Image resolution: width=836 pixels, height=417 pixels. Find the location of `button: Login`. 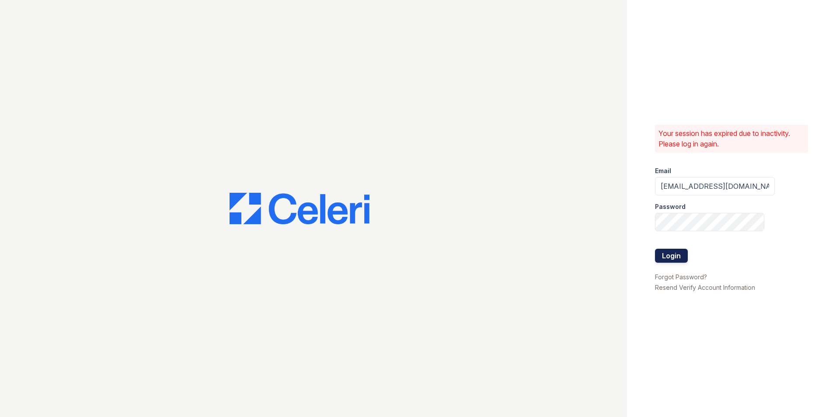

button: Login is located at coordinates (671, 256).